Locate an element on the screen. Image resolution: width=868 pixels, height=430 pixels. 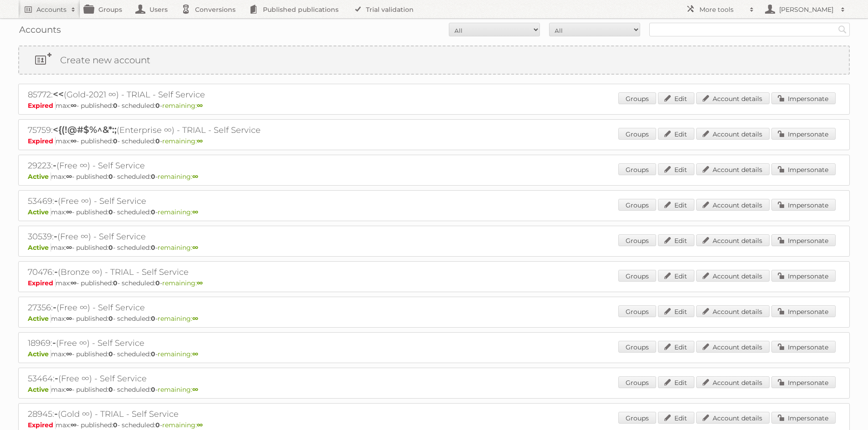
input: Search is located at coordinates (842, 29).